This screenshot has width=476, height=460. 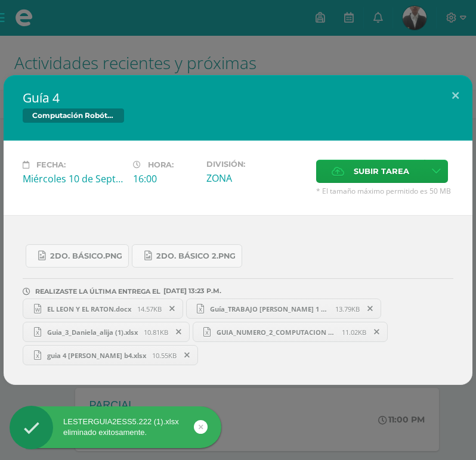 I want to click on span: 10.81KB, so click(x=156, y=332).